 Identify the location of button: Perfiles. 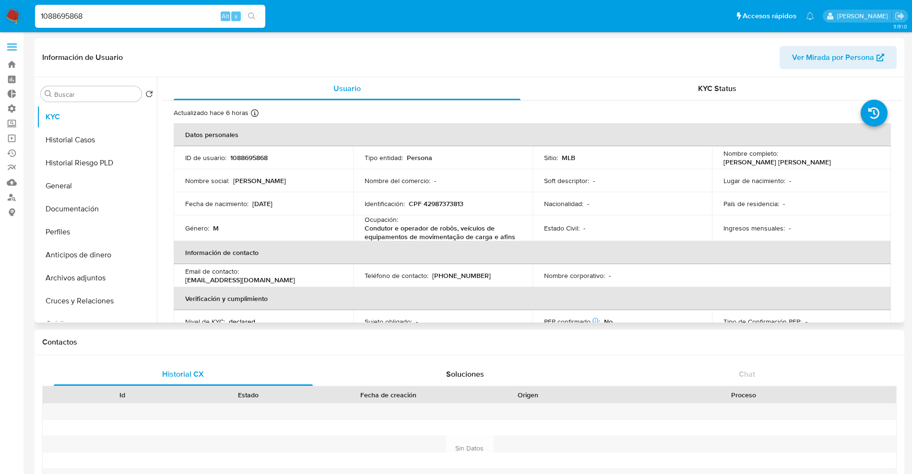
(97, 232).